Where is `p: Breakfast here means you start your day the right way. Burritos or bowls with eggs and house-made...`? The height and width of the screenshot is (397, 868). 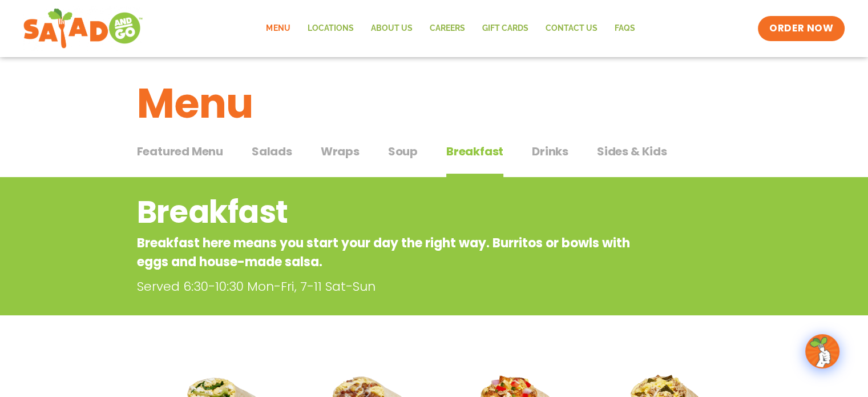 p: Breakfast here means you start your day the right way. Burritos or bowls with eggs and house-made... is located at coordinates (388, 252).